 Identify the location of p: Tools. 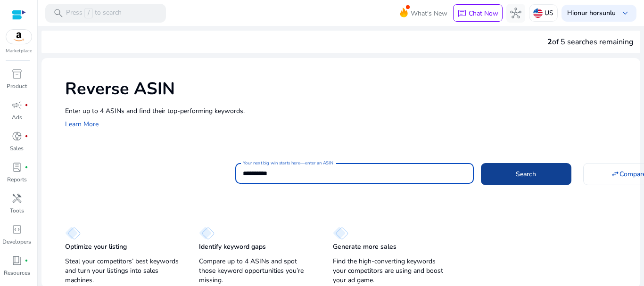
(17, 211).